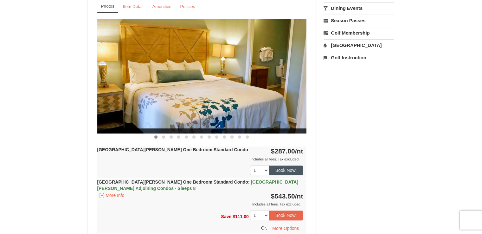  I want to click on a: Golf Instruction, so click(359, 57).